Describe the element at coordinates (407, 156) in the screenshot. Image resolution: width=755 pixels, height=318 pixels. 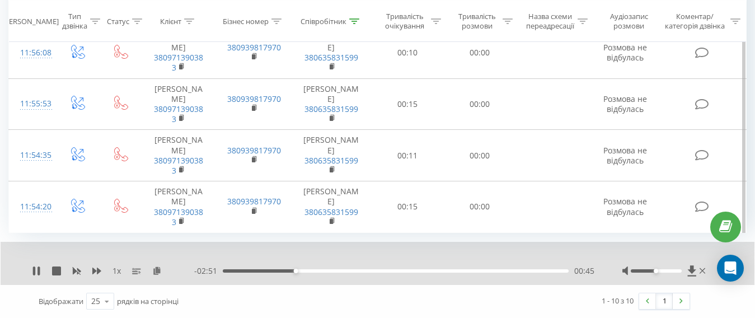
I see `td: 00:11` at that location.